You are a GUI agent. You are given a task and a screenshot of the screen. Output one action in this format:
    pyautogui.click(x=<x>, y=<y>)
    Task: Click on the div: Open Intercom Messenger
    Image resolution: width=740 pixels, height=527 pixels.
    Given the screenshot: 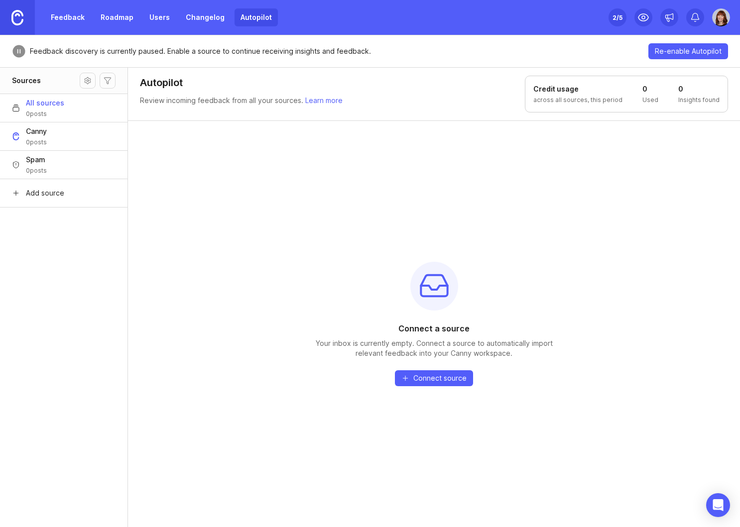 What is the action you would take?
    pyautogui.click(x=718, y=505)
    